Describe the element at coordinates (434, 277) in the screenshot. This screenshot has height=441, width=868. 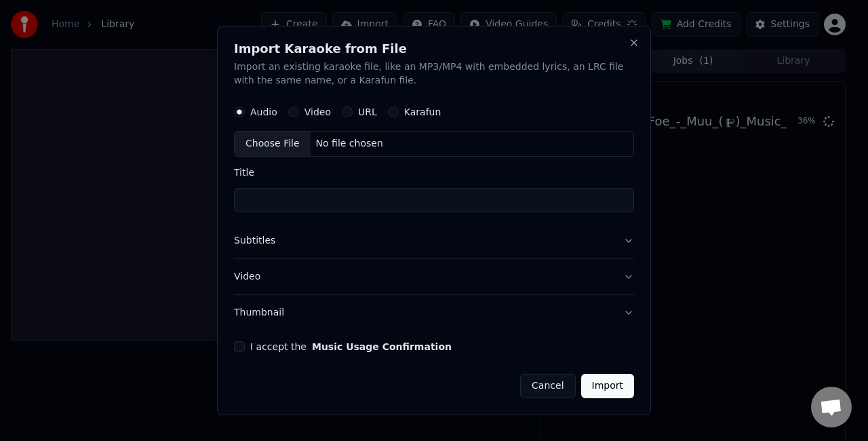
I see `button: Video` at that location.